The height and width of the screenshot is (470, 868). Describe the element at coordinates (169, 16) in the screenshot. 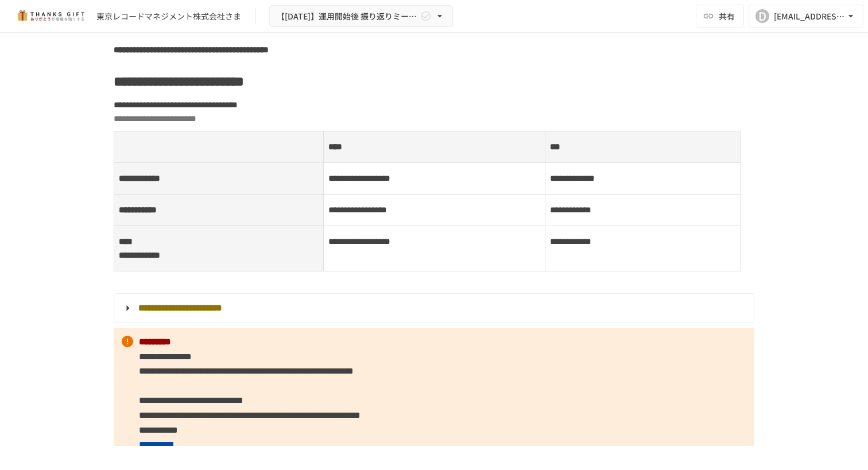

I see `div: 東京レコードマネジメント株式会社さま` at that location.